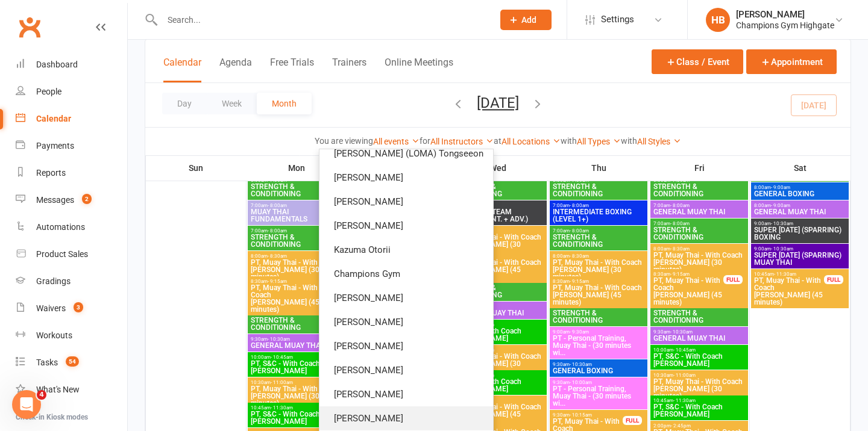 The image size is (868, 431). Describe the element at coordinates (617, 19) in the screenshot. I see `span: Settings` at that location.